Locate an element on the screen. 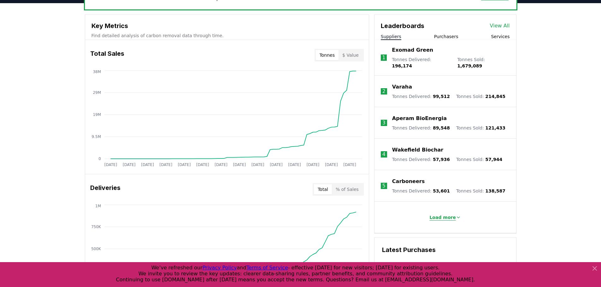 The image size is (601, 287). tspan: 750K is located at coordinates (96, 227).